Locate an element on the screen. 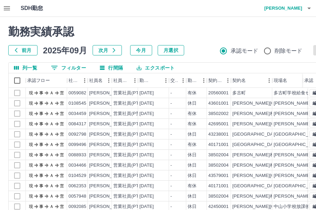 The height and width of the screenshot is (210, 316). button: 列選択 is located at coordinates (25, 68).